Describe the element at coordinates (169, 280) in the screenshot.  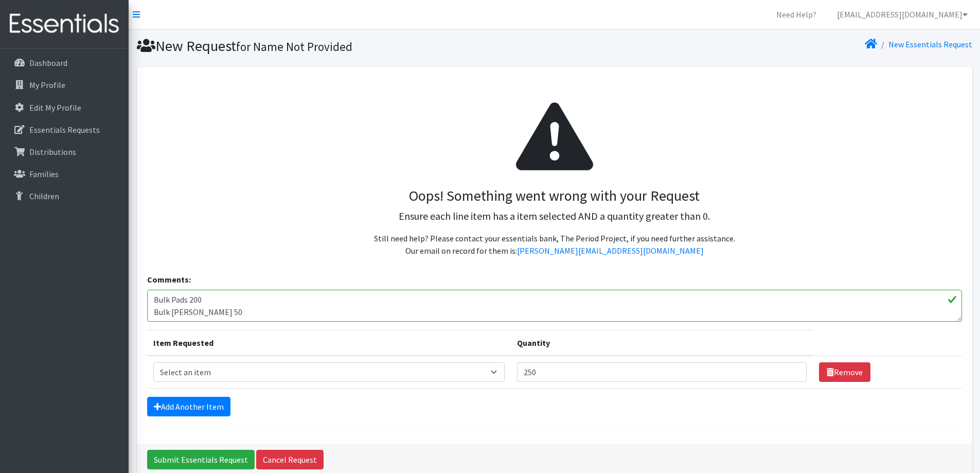
I see `label: Comments:` at that location.